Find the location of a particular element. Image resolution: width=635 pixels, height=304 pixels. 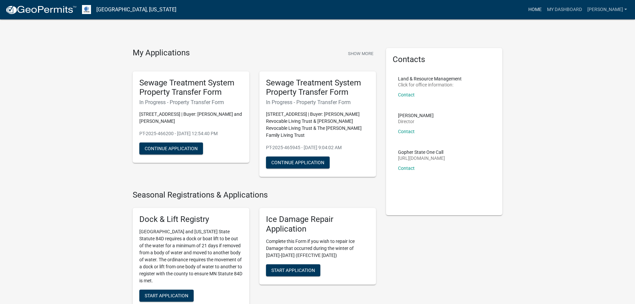

a: Home is located at coordinates (535, 10).